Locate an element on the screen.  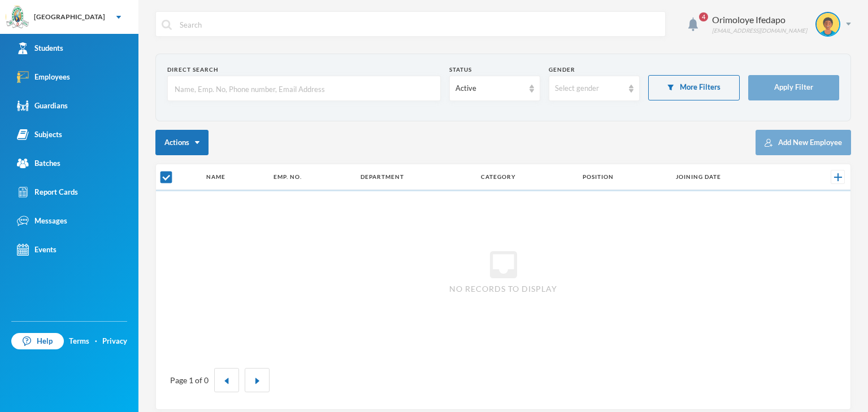
th: Department is located at coordinates (415, 177).